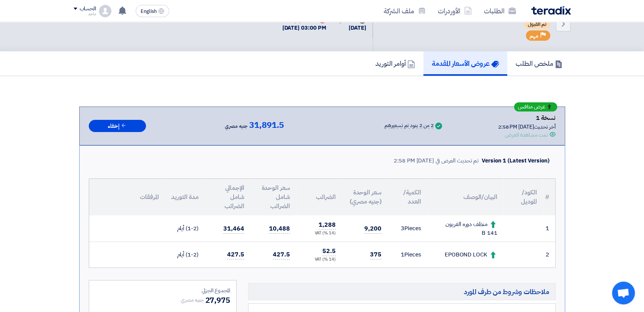  I want to click on button: English, so click(153, 11).